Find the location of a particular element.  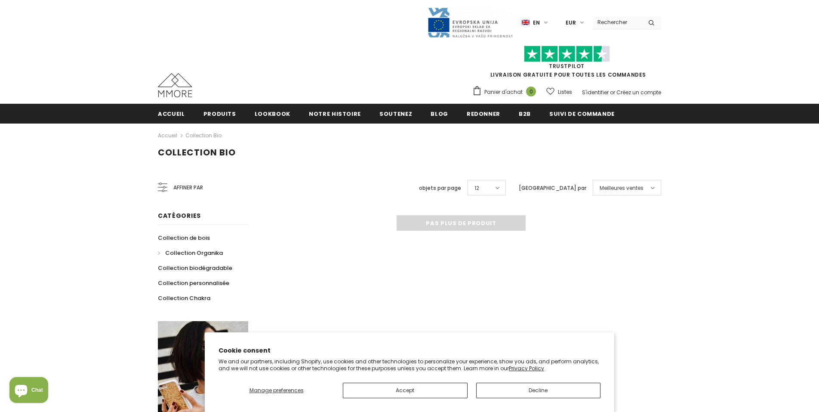

span: Blog is located at coordinates (439, 114).